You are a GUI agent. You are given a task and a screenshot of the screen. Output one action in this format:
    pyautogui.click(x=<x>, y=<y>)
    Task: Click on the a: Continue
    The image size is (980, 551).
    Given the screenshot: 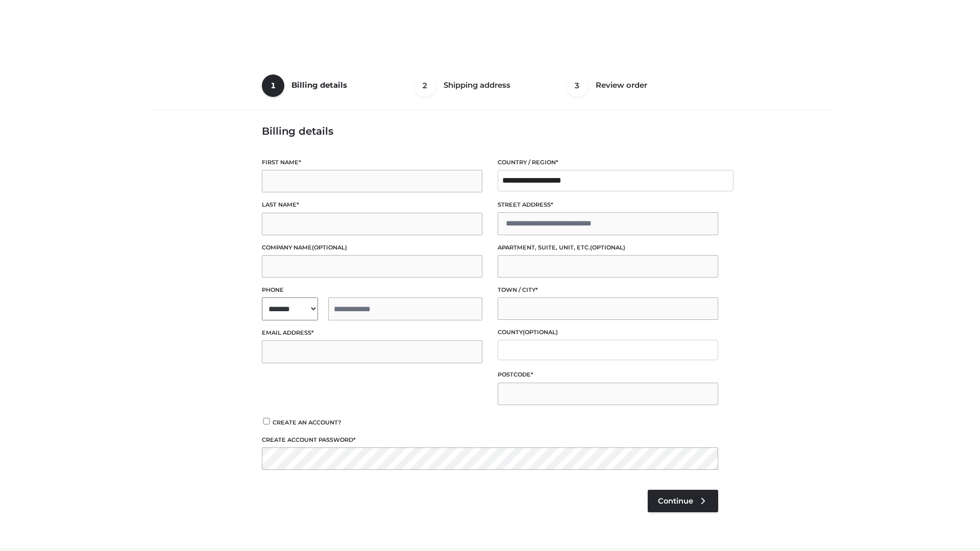 What is the action you would take?
    pyautogui.click(x=683, y=501)
    